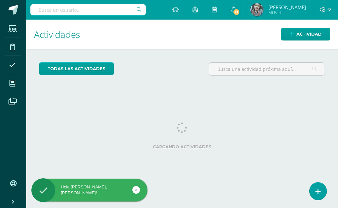  What do you see at coordinates (88, 10) in the screenshot?
I see `input: Busca un usuario...` at bounding box center [88, 10].